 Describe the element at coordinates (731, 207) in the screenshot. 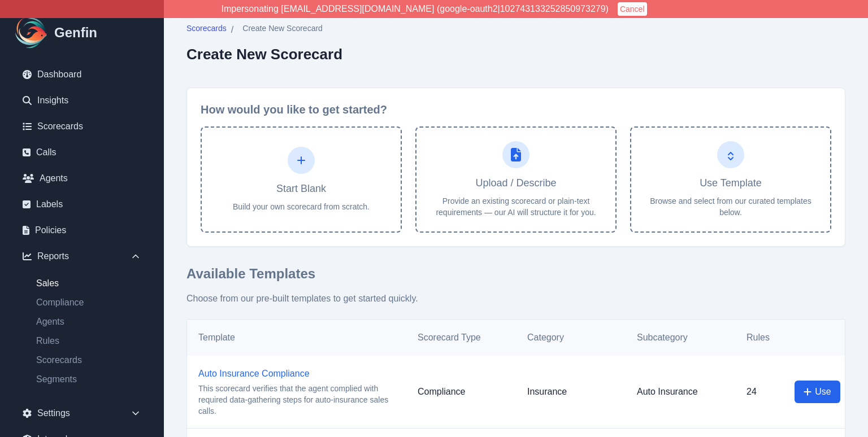

I see `p: Browse and select from our curated templates below.` at that location.